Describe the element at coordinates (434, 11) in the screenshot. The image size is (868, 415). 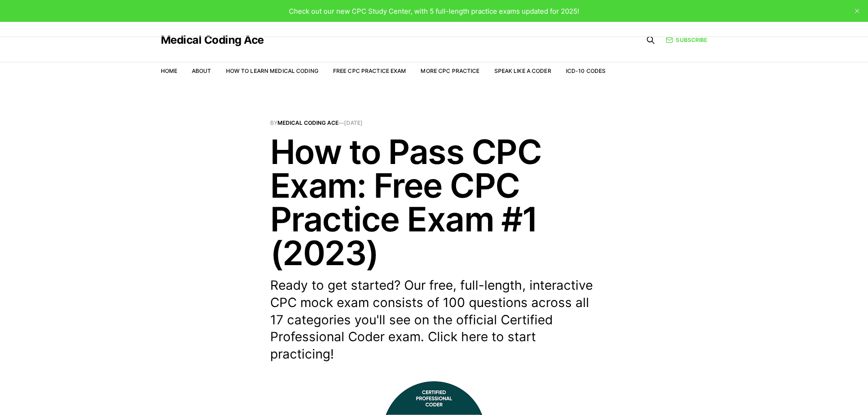
I see `span: Check out our new CPC Study Center, with 5 full-length practice exams updated for 2025!` at that location.